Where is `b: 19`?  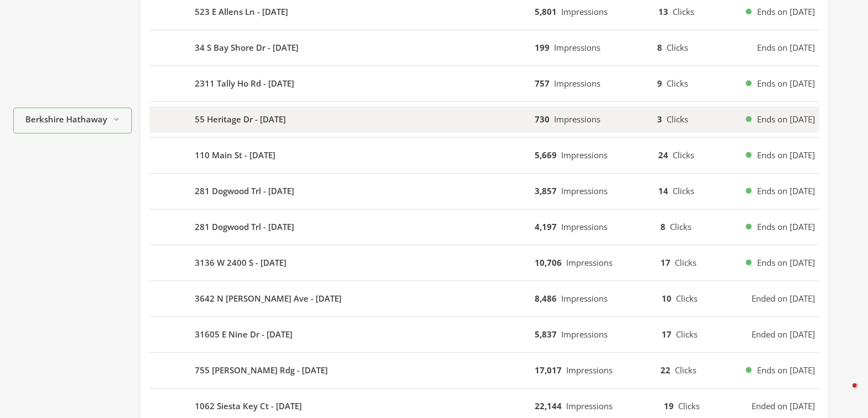
b: 19 is located at coordinates (670, 406).